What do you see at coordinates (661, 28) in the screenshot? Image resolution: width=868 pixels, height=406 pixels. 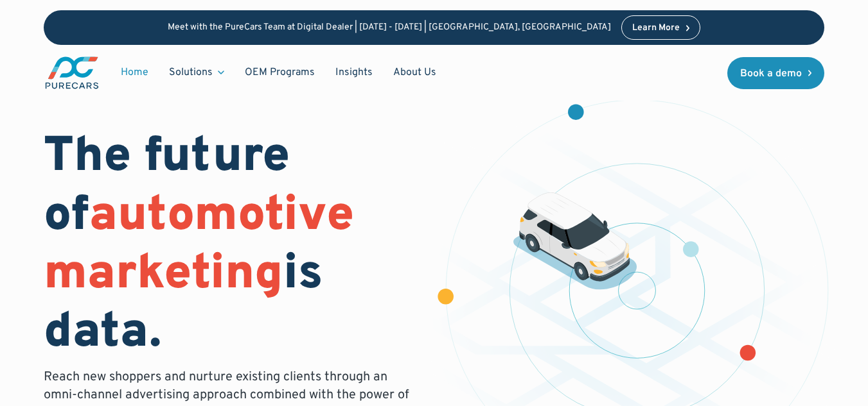 I see `a: Learn More` at bounding box center [661, 28].